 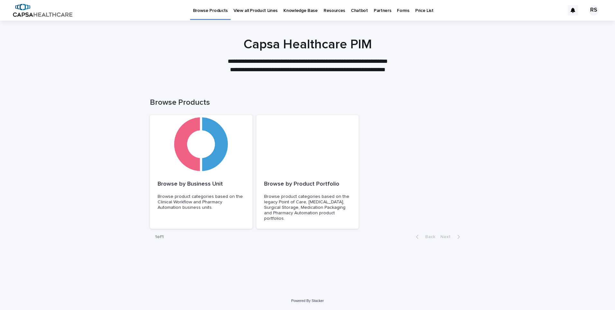 What do you see at coordinates (448, 237) in the screenshot?
I see `span: Next` at bounding box center [448, 237].